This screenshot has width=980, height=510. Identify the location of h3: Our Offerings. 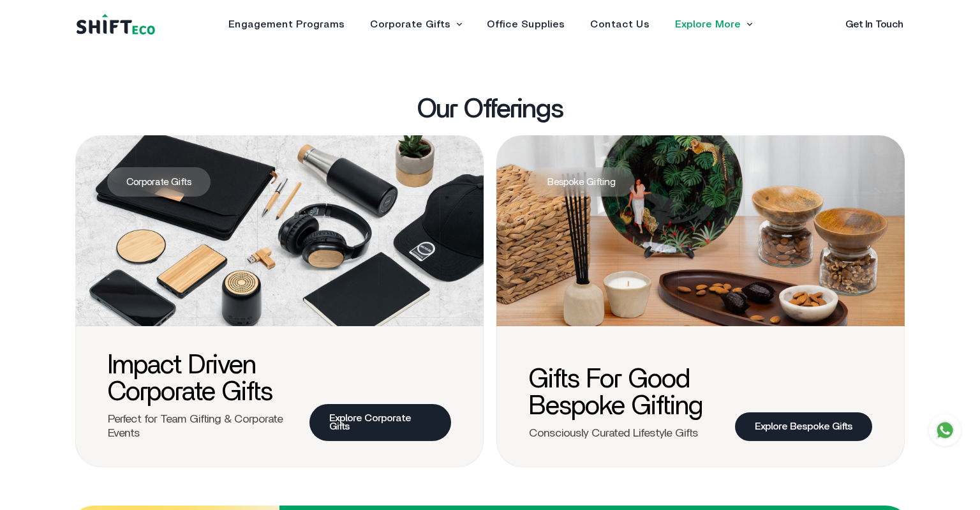
(490, 109).